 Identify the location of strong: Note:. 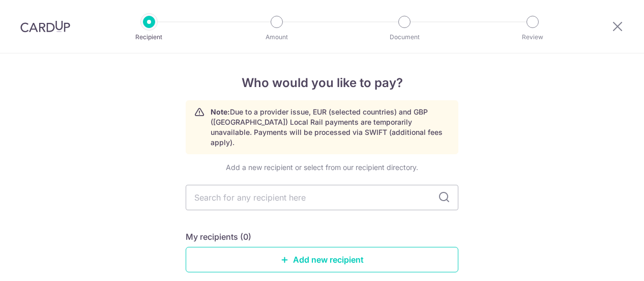
(221, 111).